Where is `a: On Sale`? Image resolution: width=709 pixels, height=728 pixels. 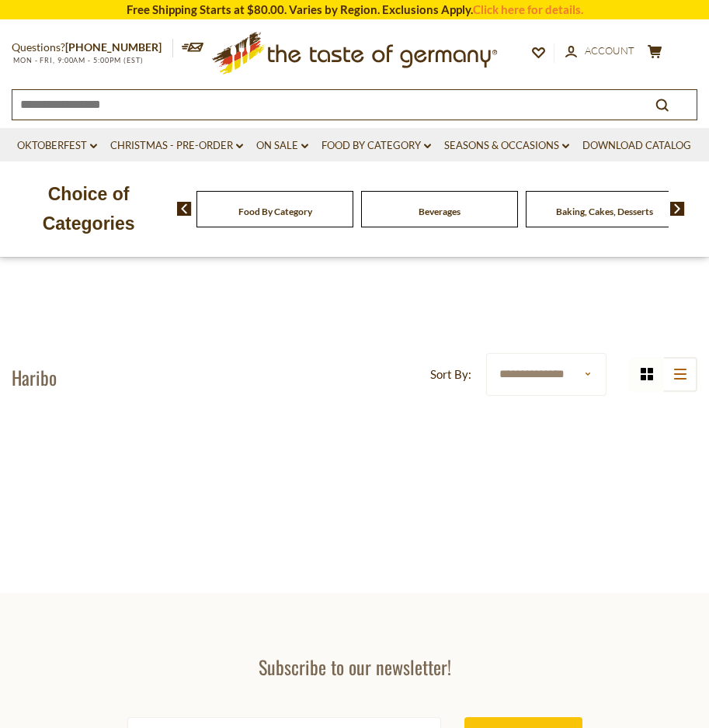 a: On Sale is located at coordinates (282, 146).